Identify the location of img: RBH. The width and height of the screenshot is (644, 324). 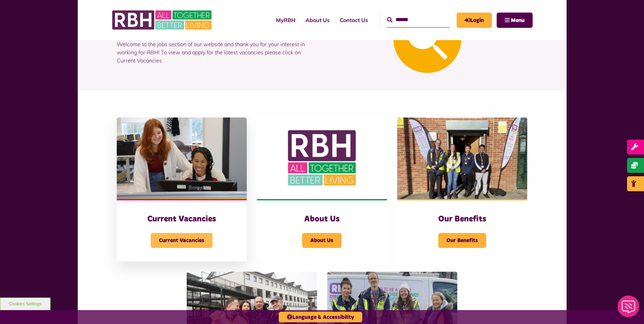
(162, 20).